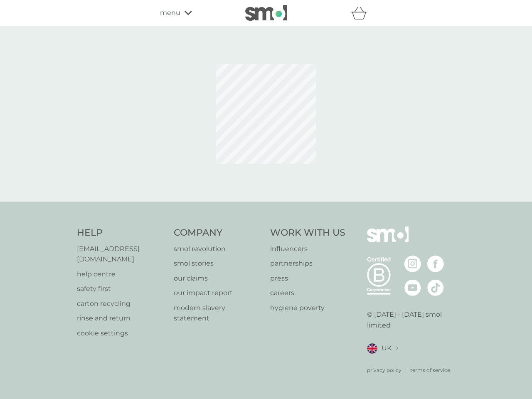 The image size is (532, 399). What do you see at coordinates (121, 275) in the screenshot?
I see `a: help centre` at bounding box center [121, 275].